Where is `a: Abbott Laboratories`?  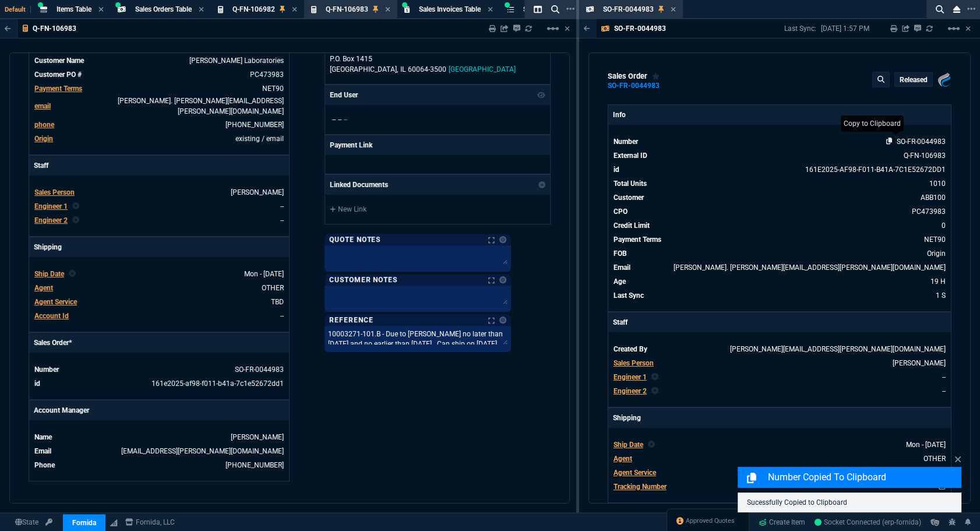
a: Abbott Laboratories is located at coordinates (236, 60).